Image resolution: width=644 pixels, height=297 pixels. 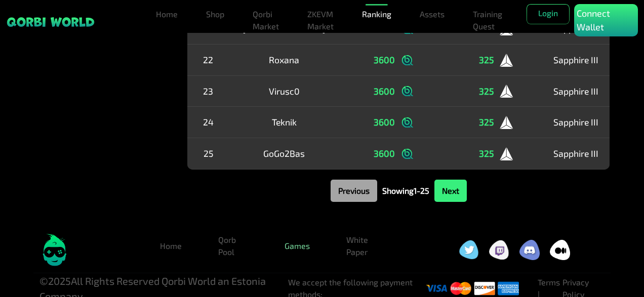 What do you see at coordinates (208, 91) in the screenshot?
I see `td: 23` at bounding box center [208, 91].